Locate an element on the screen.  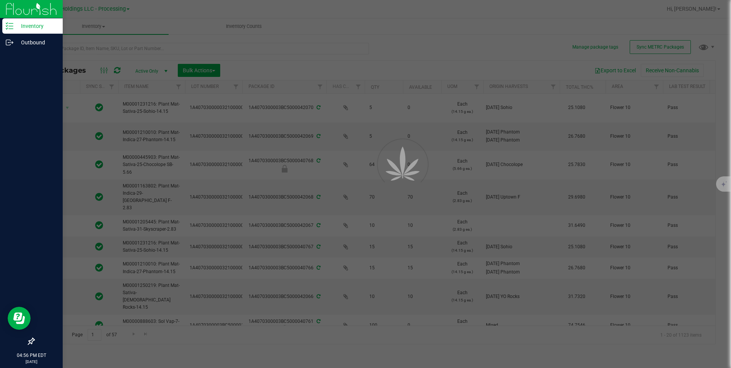
inline-svg: Outbound is located at coordinates (10, 42).